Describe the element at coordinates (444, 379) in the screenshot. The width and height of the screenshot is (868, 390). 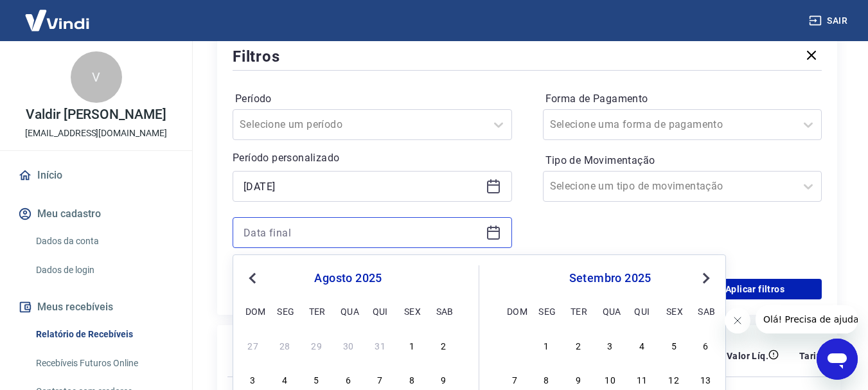
I see `div: Choose sábado, 9 de agosto de 2025` at that location.